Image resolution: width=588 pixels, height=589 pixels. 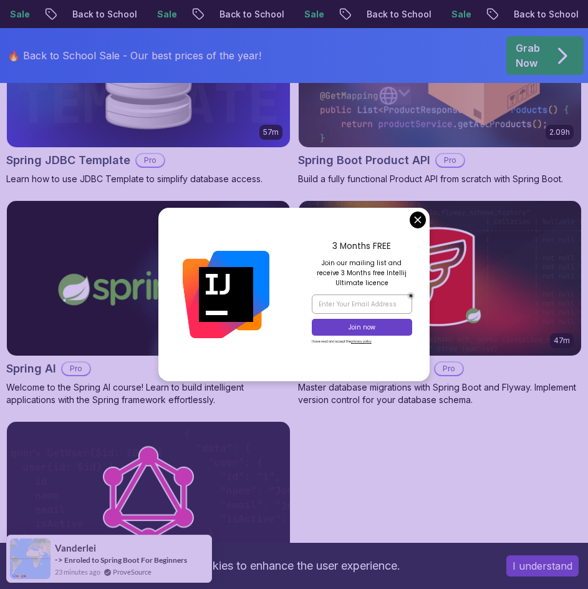 I want to click on h2: Spring JDBC Template, so click(x=68, y=160).